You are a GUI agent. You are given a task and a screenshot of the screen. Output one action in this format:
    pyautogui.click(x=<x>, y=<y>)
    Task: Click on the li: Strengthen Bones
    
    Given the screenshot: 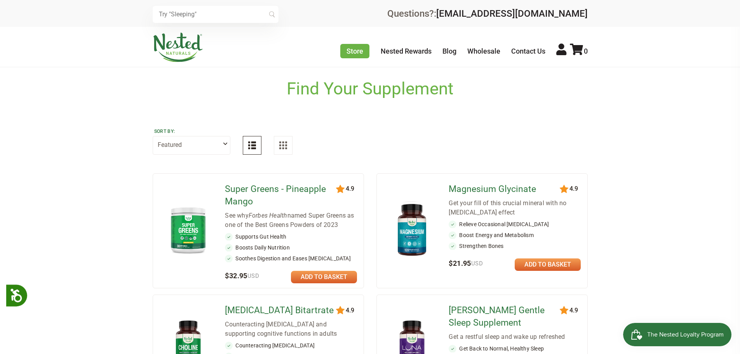 What is the action you would take?
    pyautogui.click(x=514, y=246)
    